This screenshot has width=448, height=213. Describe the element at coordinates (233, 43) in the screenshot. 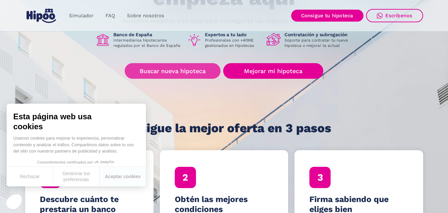

I see `p: Profesionales con +40M€ gestionados en hipotecas` at that location.